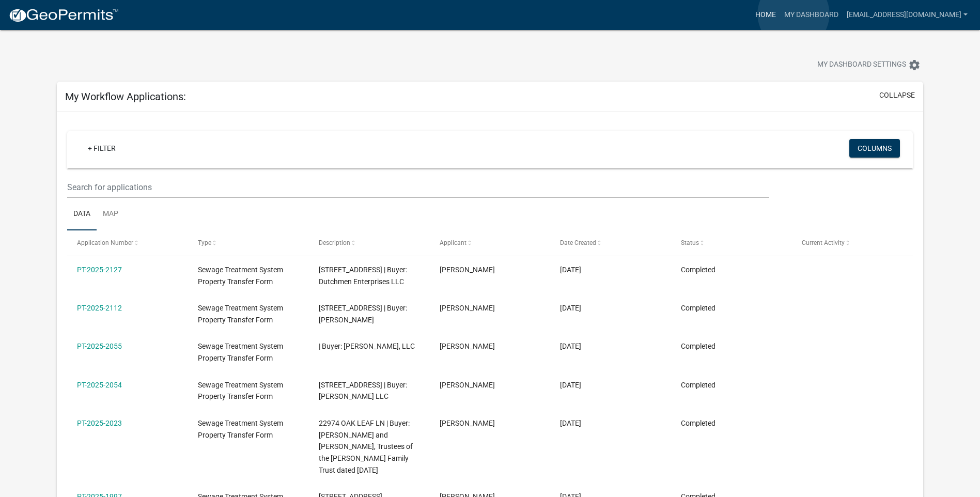 The width and height of the screenshot is (980, 497). Describe the element at coordinates (99, 345) in the screenshot. I see `a: PT-2025-2055` at that location.